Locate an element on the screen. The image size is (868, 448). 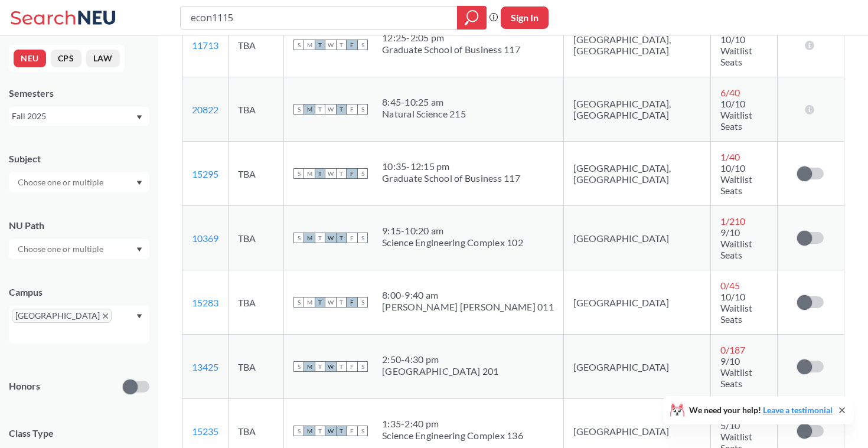
div: 8:00 - 9:40 am is located at coordinates (467, 295).